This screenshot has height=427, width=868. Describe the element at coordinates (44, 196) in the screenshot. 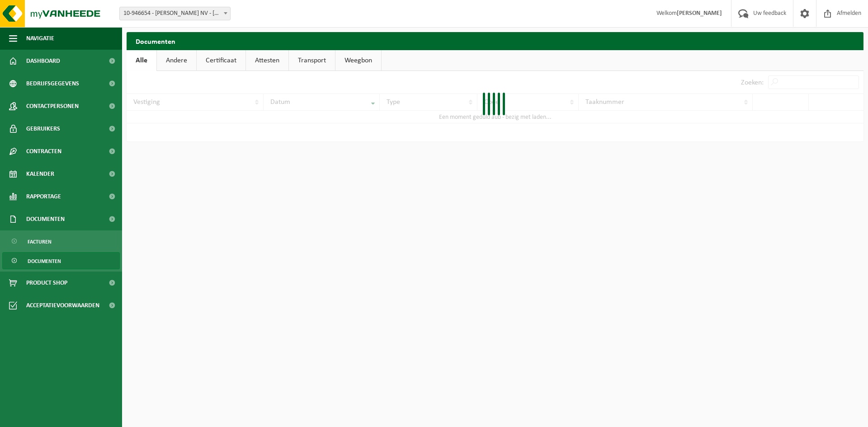

I see `span: Rapportage` at that location.